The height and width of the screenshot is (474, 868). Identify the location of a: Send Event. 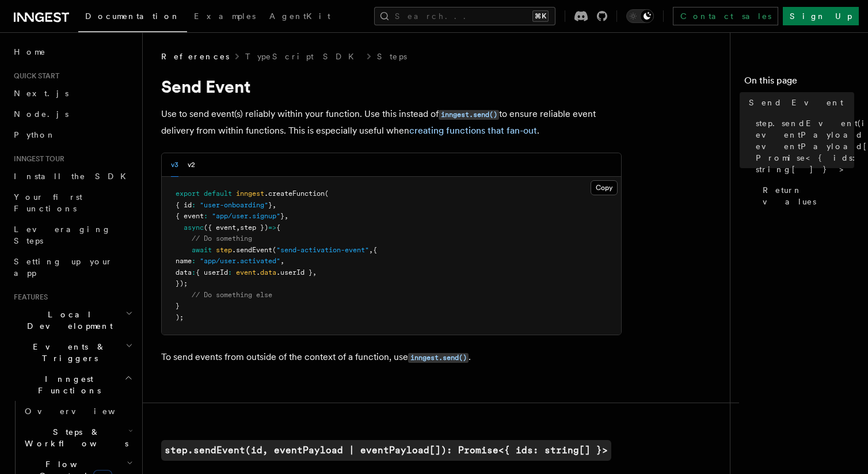
(798, 102).